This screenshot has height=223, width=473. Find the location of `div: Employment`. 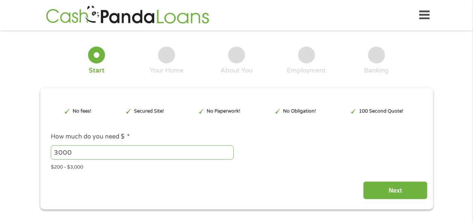

div: Employment is located at coordinates (306, 71).